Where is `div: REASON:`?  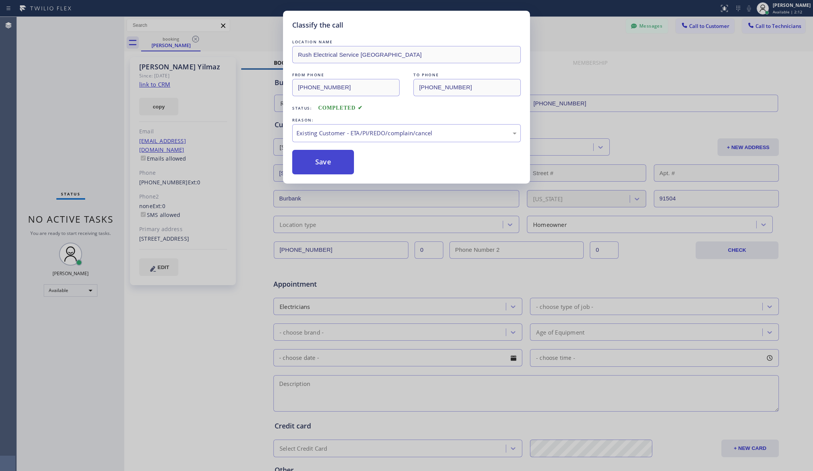
div: REASON: is located at coordinates (406, 120).